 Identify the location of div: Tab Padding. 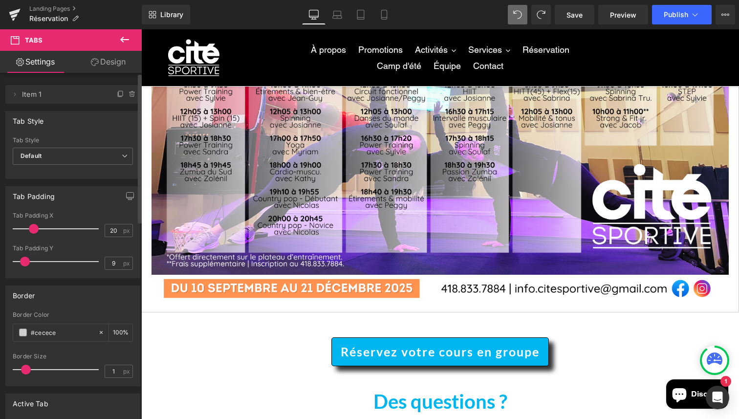
(34, 193).